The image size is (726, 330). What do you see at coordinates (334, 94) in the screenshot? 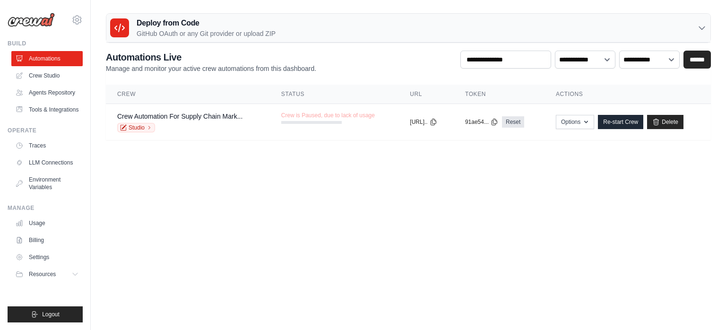
I see `th: Status` at bounding box center [334, 94].